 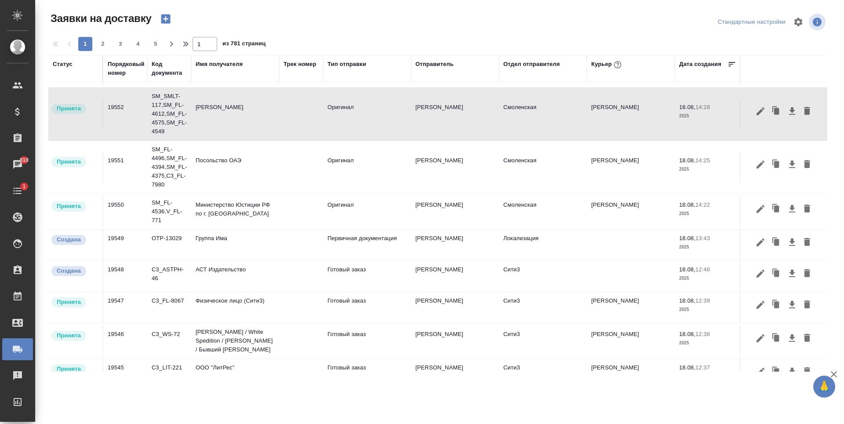 What do you see at coordinates (702, 204) in the screenshot?
I see `p: 14:22` at bounding box center [702, 204].